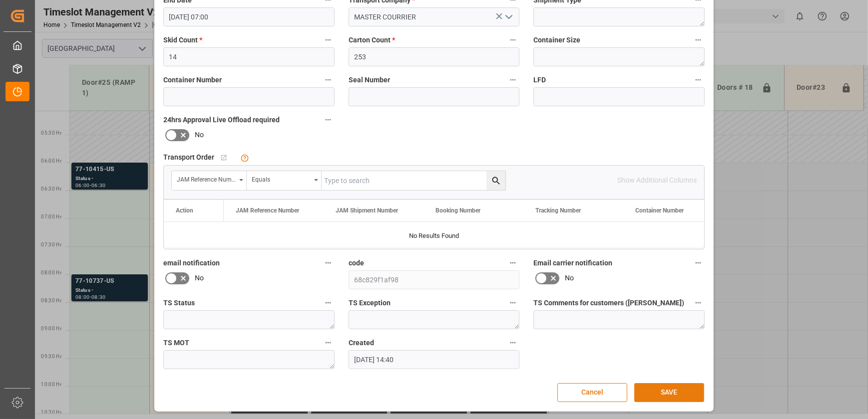  What do you see at coordinates (698, 40) in the screenshot?
I see `button: Container Size` at bounding box center [698, 40].